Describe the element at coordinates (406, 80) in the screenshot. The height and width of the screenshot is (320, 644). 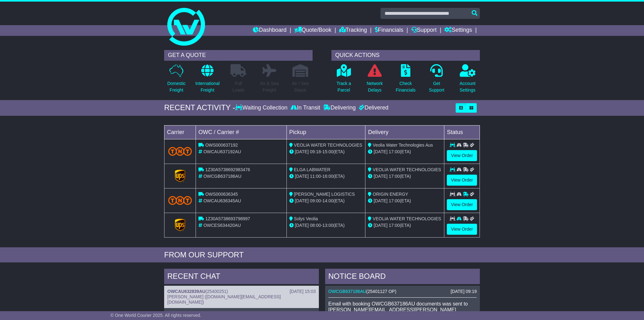
I see `a: CheckFinancials` at that location.